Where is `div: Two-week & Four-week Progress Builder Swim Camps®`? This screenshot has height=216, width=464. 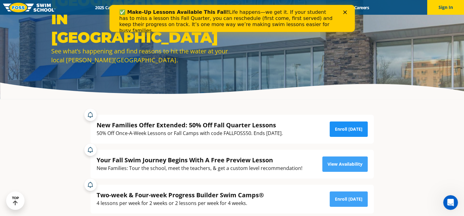
div: Two-week & Four-week Progress Builder Swim Camps® is located at coordinates (180, 195).